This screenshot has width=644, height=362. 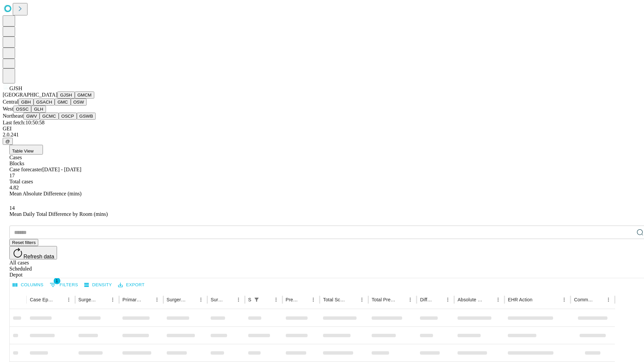 What do you see at coordinates (38, 109) in the screenshot?
I see `button: GLH` at bounding box center [38, 109].